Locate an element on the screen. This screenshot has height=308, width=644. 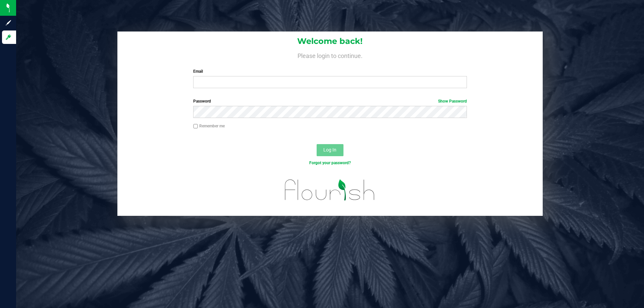
h4: Please login to continue. is located at coordinates (330, 55).